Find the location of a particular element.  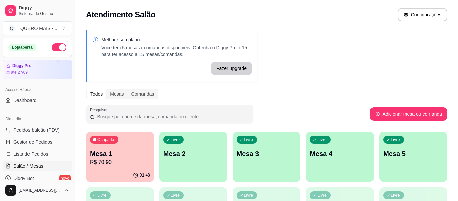

article: até 27/09 is located at coordinates (19, 72).